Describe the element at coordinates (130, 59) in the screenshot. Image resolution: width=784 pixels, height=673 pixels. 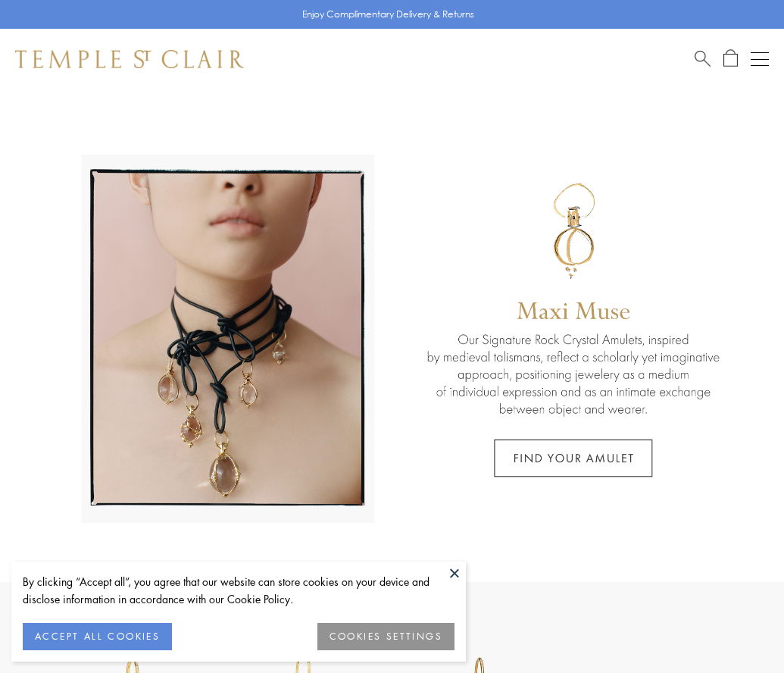
I see `img: Temple St. Clair` at that location.